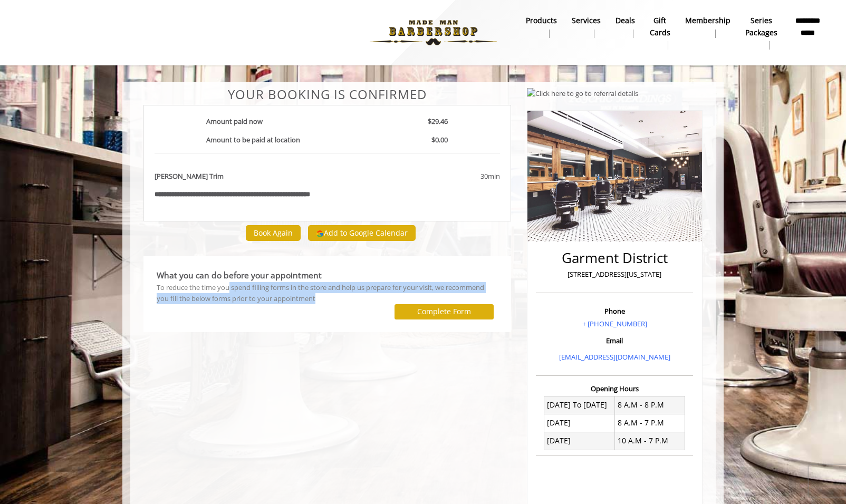  What do you see at coordinates (614, 311) in the screenshot?
I see `h3: Phone` at bounding box center [614, 311].